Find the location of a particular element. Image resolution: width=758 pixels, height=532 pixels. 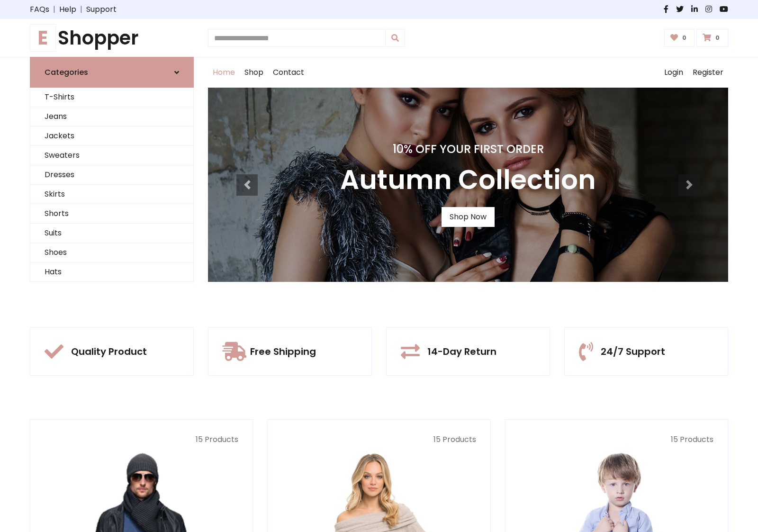

a: Shoes is located at coordinates (112, 253).